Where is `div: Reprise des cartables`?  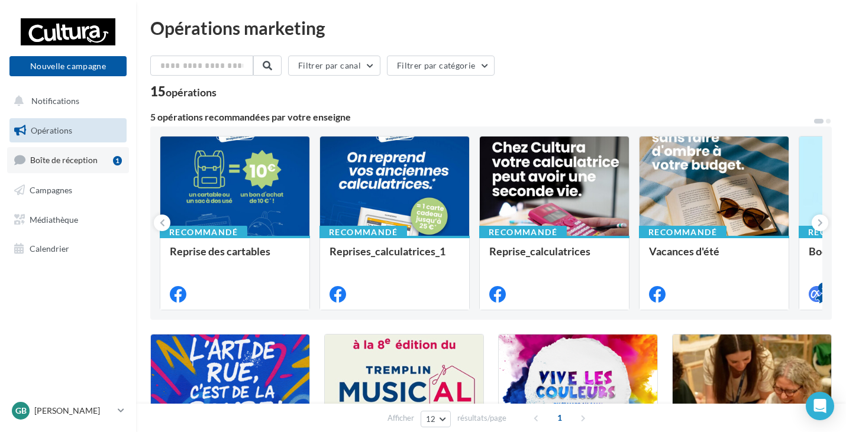 div: Reprise des cartables is located at coordinates (235, 257).